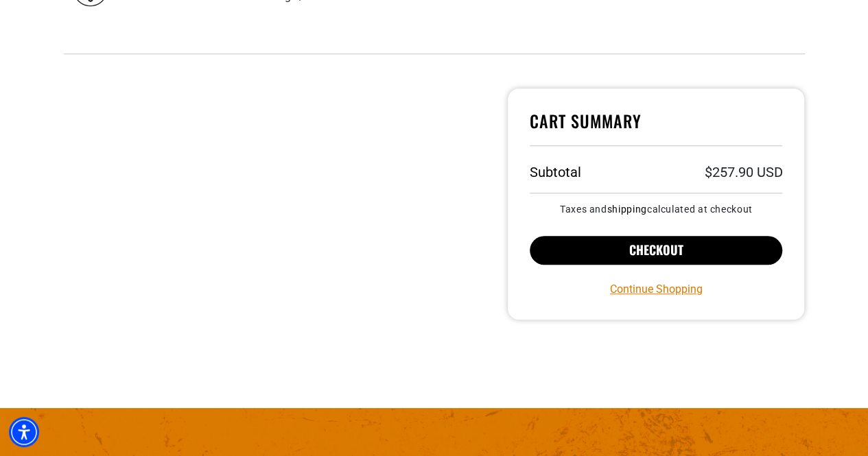 The image size is (868, 456). I want to click on p: $257.90 USD, so click(744, 172).